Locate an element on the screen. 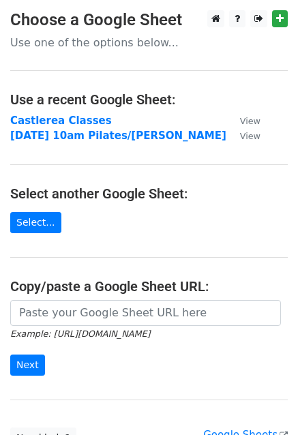 Image resolution: width=298 pixels, height=435 pixels. h3: Choose a Google Sheet is located at coordinates (149, 20).